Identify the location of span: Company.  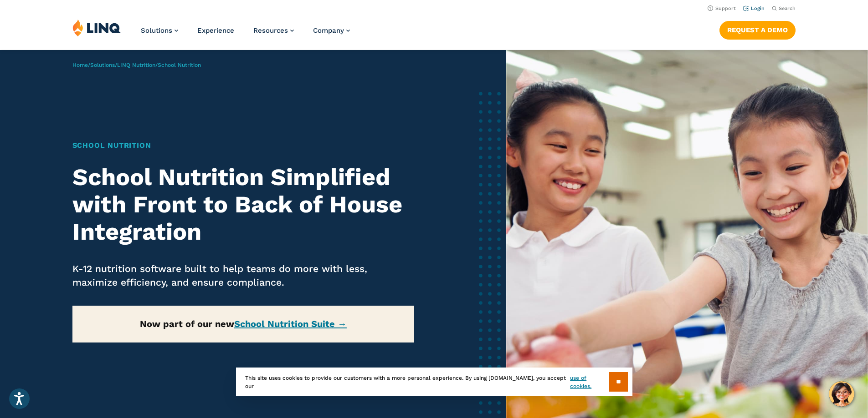
(328, 30).